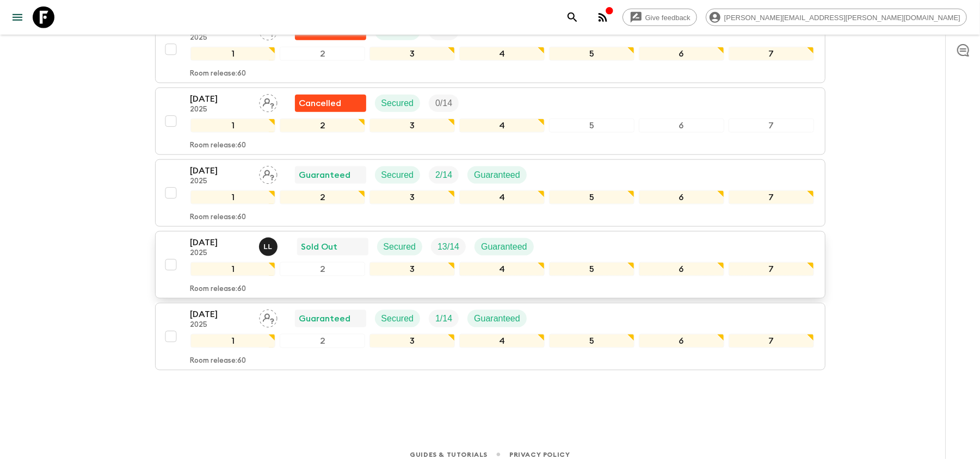  Describe the element at coordinates (268, 247) in the screenshot. I see `p: L L` at that location.